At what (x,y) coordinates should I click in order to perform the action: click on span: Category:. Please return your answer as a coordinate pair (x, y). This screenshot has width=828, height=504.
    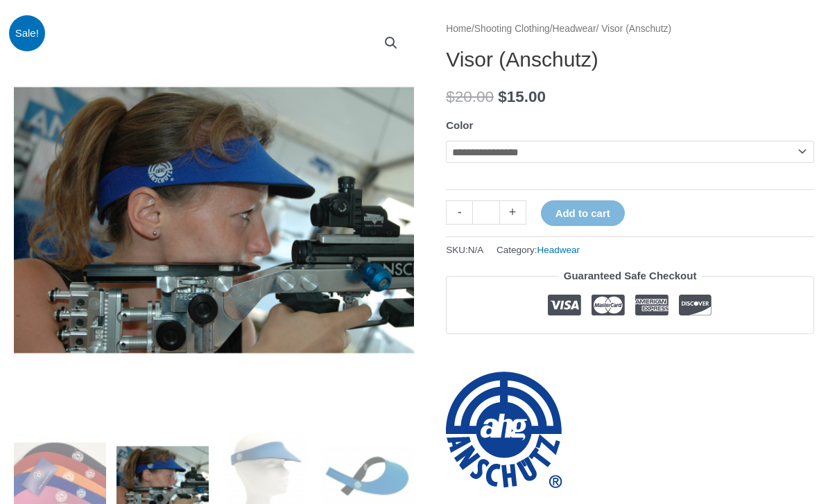
    Looking at the image, I should click on (538, 250).